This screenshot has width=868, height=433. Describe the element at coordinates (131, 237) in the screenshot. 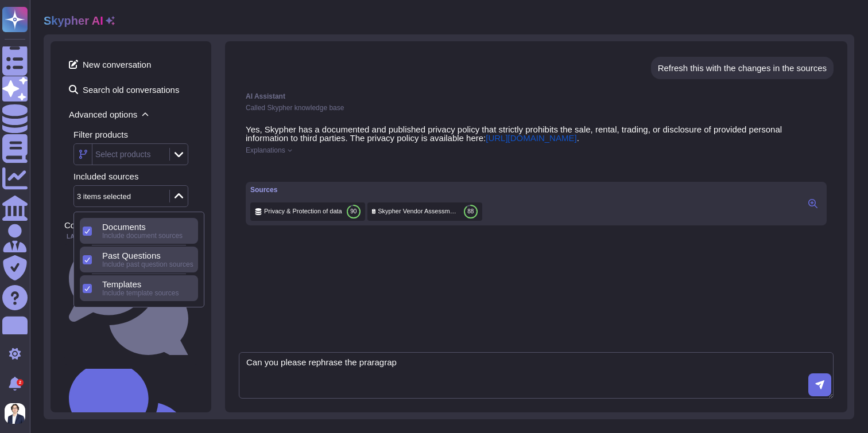

I see `div: Last 7 days` at that location.